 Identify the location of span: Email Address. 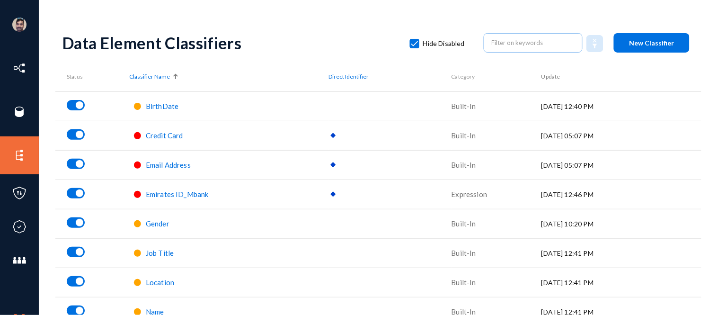
(168, 165).